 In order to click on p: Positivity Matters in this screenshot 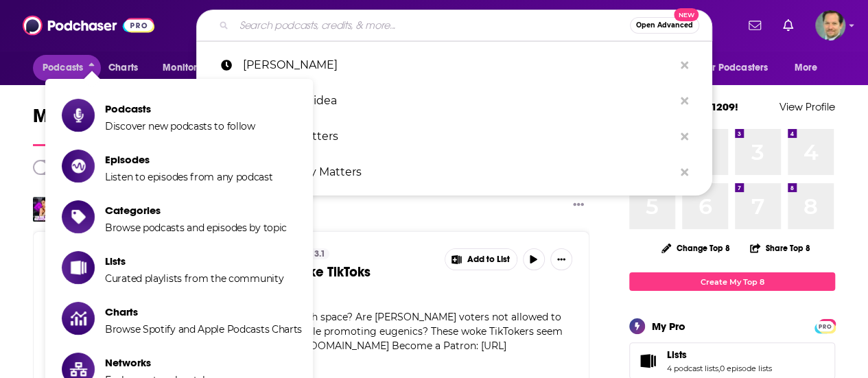, I will do `click(459, 137)`.